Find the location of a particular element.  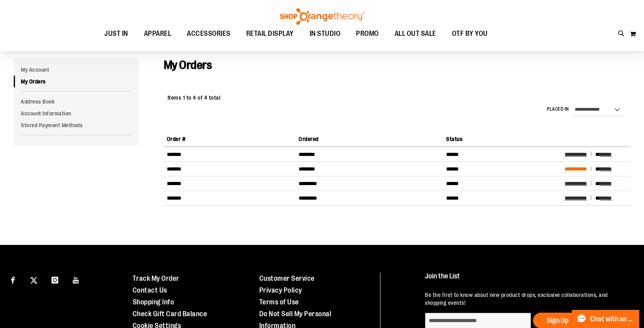

p: Be the first to know about new product drops, exclusive collaborations, and shopping events! is located at coordinates (527, 298).